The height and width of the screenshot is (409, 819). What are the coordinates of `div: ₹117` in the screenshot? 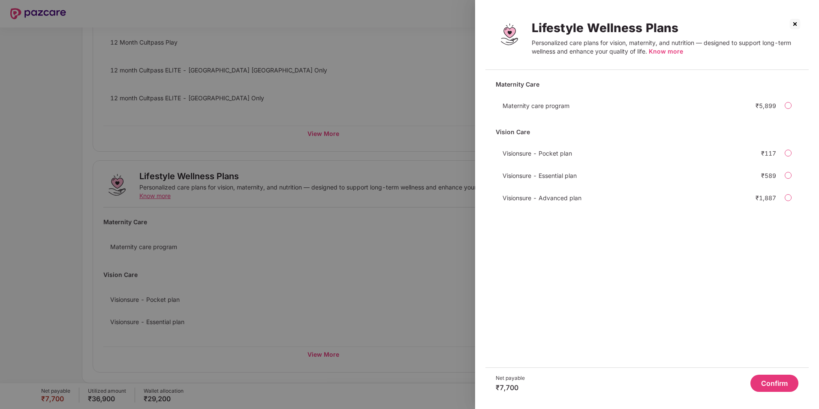 It's located at (768, 153).